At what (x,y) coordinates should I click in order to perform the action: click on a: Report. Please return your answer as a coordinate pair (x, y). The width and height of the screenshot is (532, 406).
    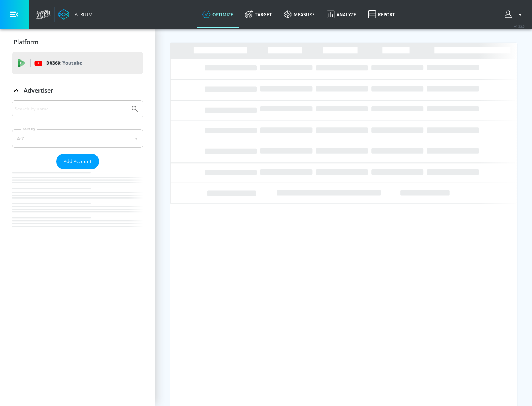
    Looking at the image, I should click on (382, 14).